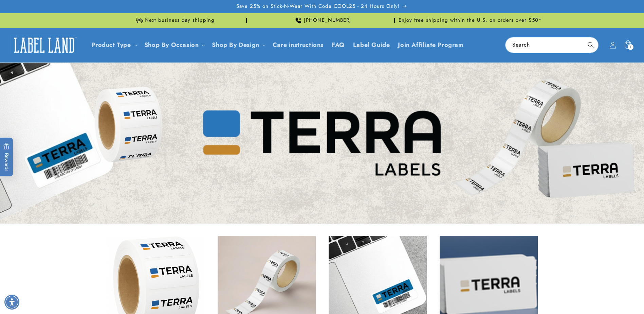 The image size is (644, 314). What do you see at coordinates (298, 45) in the screenshot?
I see `a: Care instructions` at bounding box center [298, 45].